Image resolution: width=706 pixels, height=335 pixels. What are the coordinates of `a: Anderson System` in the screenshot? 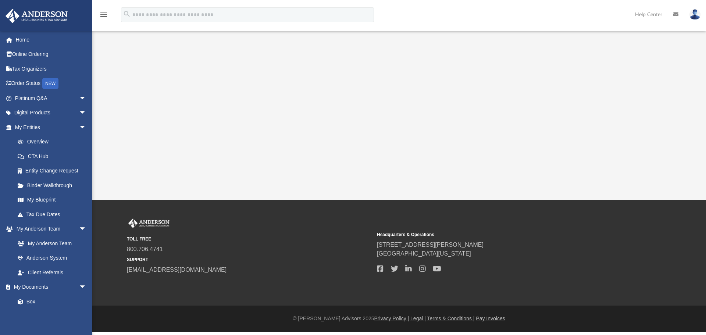 It's located at (52, 258).